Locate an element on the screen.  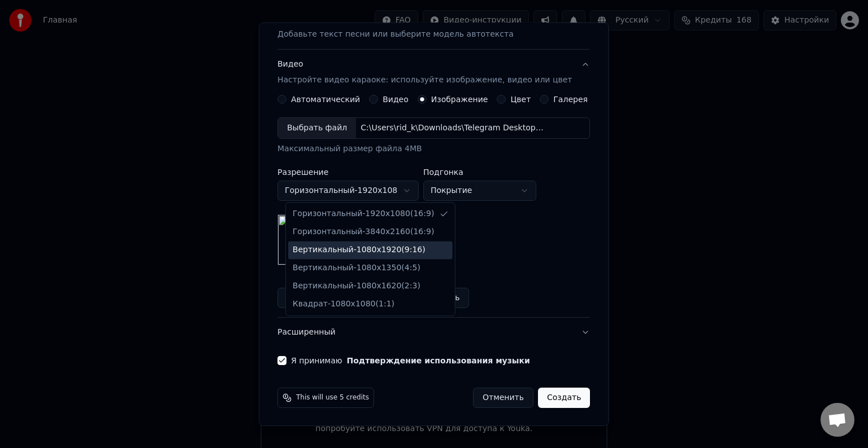
div: Вертикальный - 1080 x 1350 ( 4 : 5 ) is located at coordinates (357, 268).